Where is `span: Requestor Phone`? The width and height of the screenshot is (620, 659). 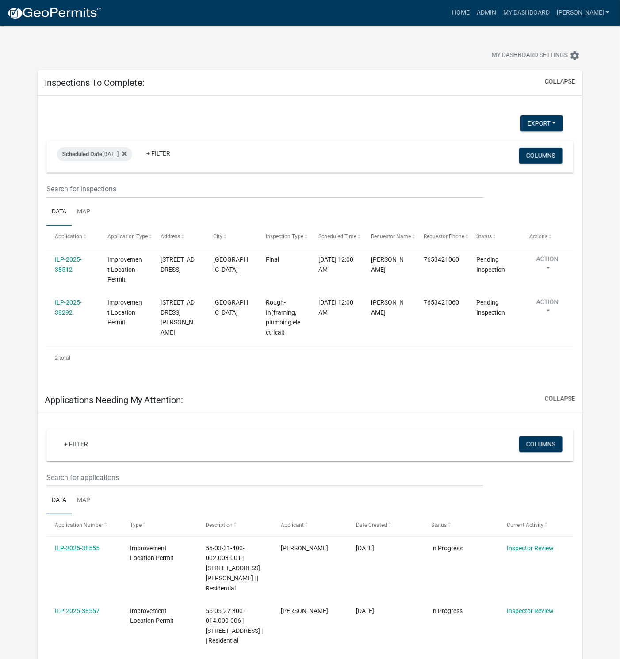 span: Requestor Phone is located at coordinates (444, 237).